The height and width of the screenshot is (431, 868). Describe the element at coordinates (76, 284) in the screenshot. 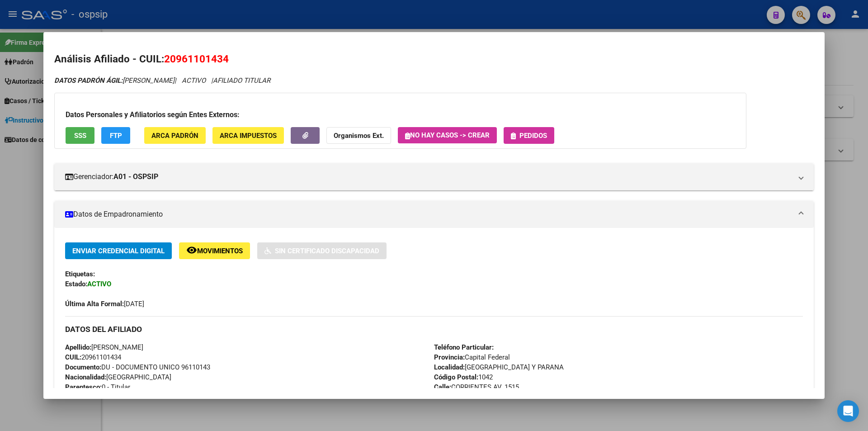

I see `strong: Estado:` at that location.